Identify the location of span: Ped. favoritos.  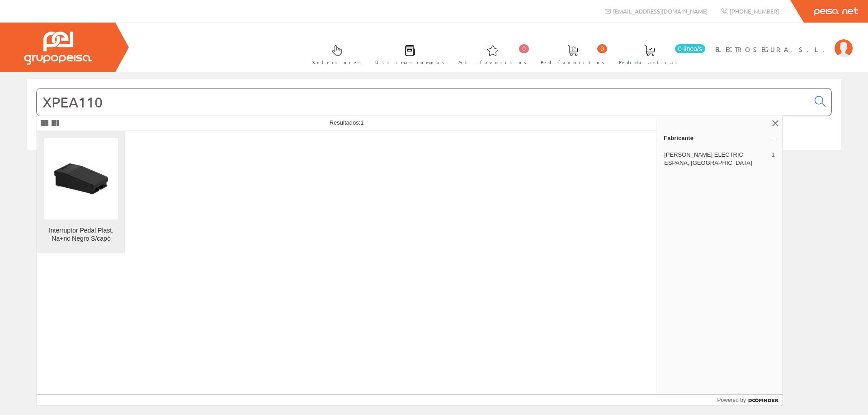
(573, 62).